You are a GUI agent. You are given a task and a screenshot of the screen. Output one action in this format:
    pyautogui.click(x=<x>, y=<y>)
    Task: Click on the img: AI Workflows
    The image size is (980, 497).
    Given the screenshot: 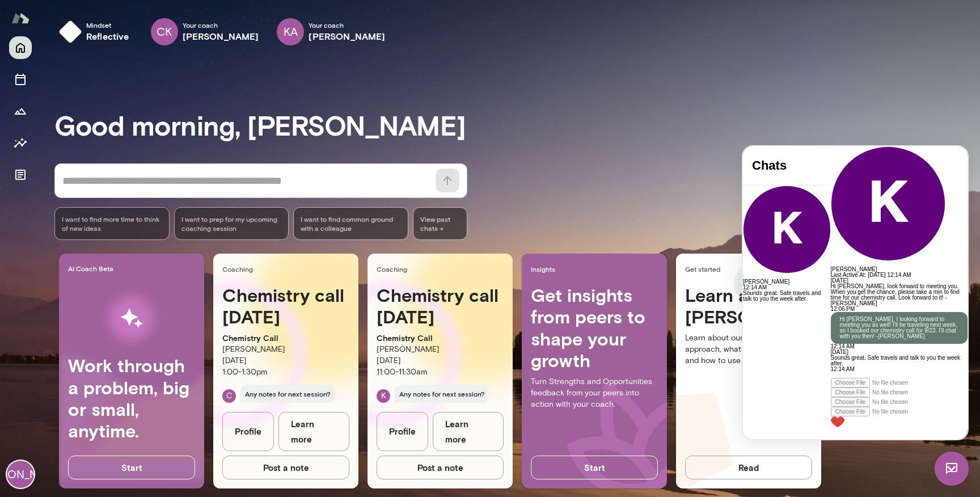 What is the action you would take?
    pyautogui.click(x=131, y=318)
    